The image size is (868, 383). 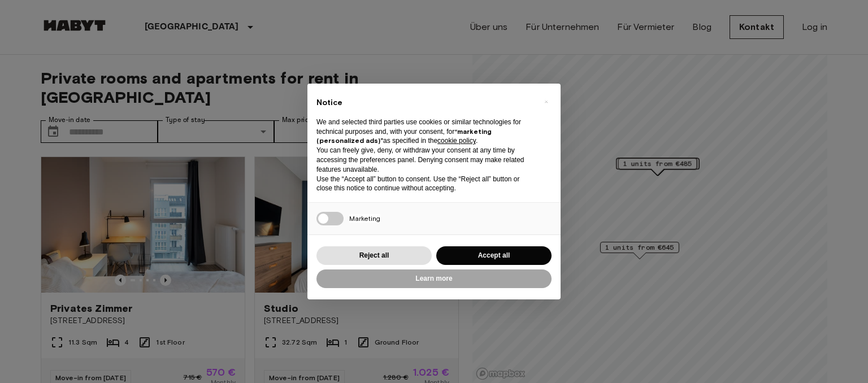 I want to click on a: cookie policy, so click(x=456, y=141).